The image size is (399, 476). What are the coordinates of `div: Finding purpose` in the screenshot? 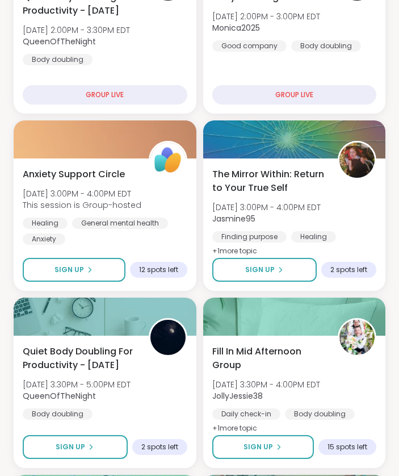 It's located at (249, 237).